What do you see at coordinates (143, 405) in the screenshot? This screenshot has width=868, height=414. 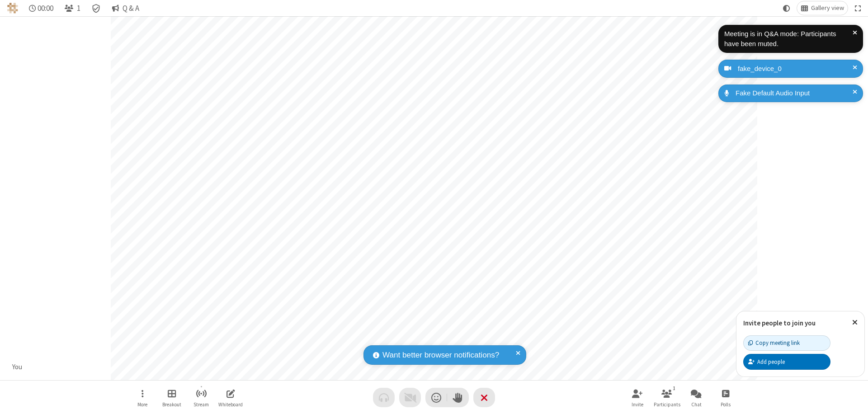 I see `span: More` at bounding box center [143, 405].